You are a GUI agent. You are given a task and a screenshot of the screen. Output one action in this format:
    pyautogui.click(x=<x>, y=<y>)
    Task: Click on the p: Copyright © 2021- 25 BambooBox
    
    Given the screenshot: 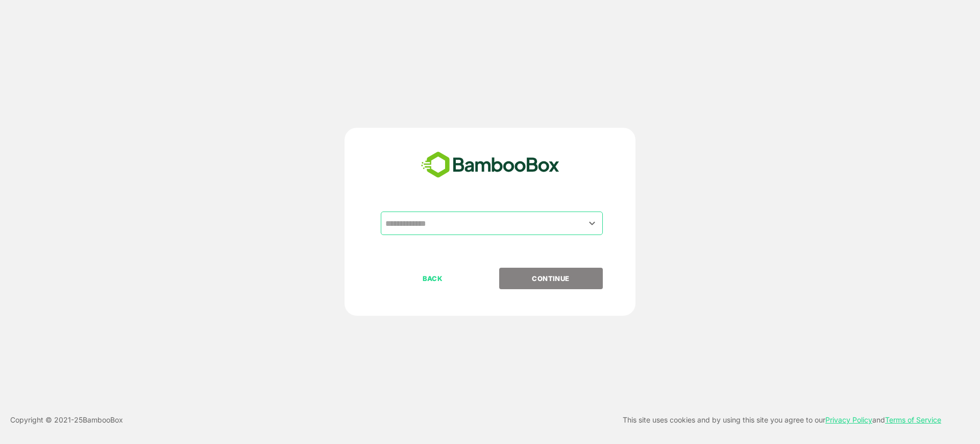 What is the action you would take?
    pyautogui.click(x=67, y=420)
    